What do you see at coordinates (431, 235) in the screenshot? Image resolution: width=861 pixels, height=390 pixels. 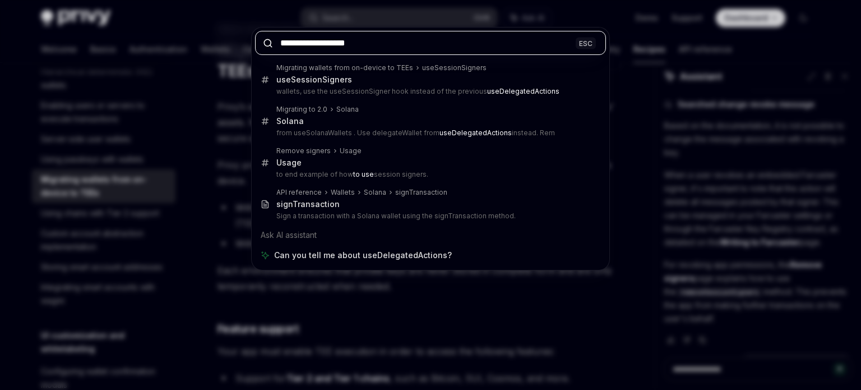 I see `div: Ask AI assistant` at bounding box center [431, 235].